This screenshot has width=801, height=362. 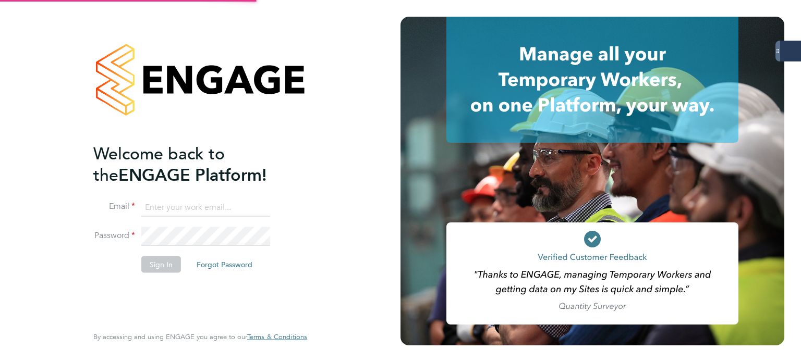 I want to click on button: Forgot Password, so click(x=224, y=265).